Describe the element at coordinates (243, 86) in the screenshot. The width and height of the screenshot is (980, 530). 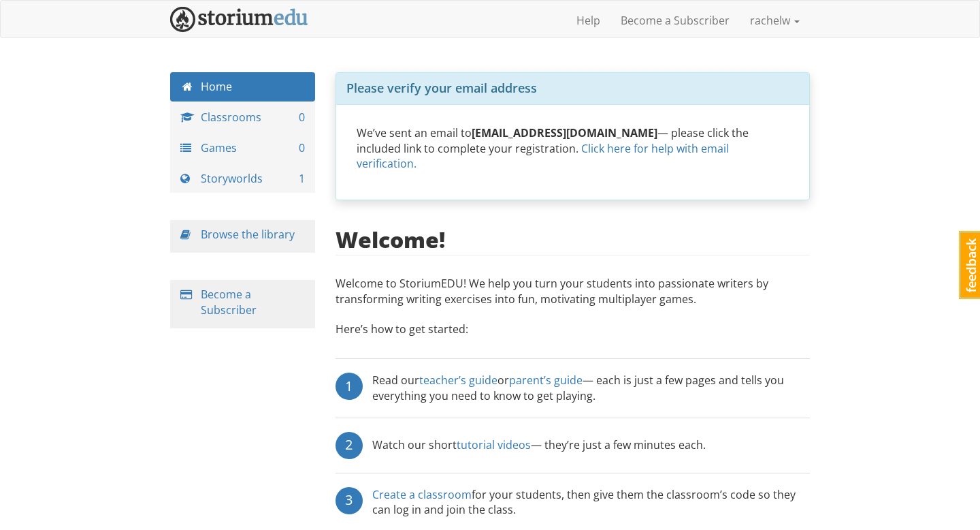
I see `a: Home` at that location.